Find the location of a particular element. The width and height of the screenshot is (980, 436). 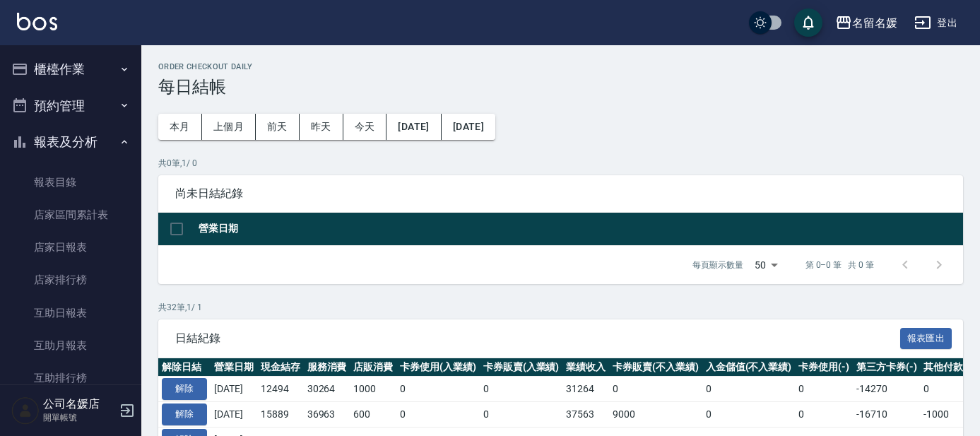

th: 卡券使用(入業績) is located at coordinates (438, 367).